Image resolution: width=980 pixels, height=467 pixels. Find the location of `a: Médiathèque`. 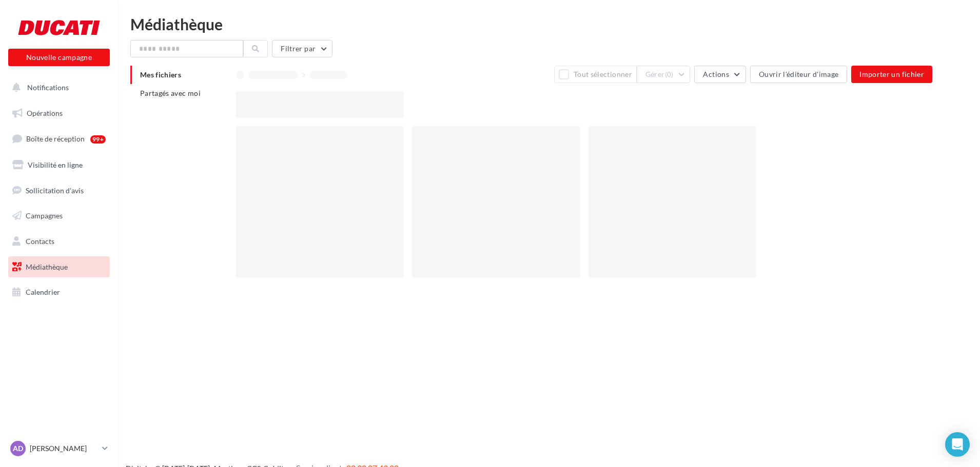

a: Médiathèque is located at coordinates (59, 268).